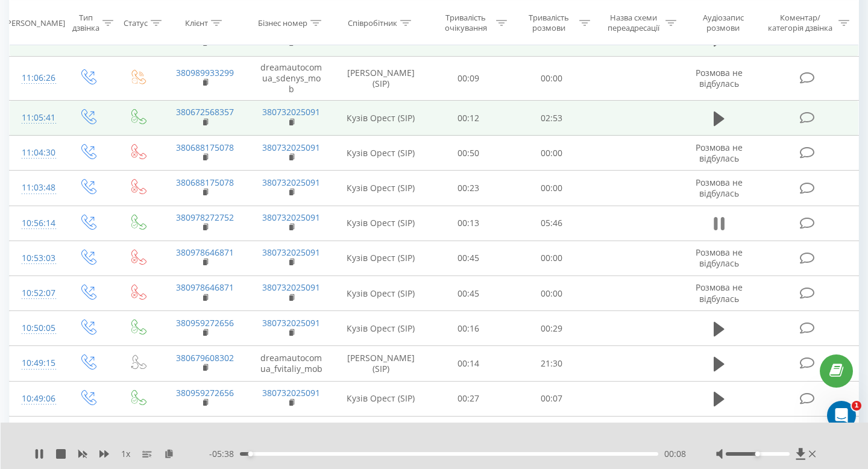 Image resolution: width=868 pixels, height=469 pixels. I want to click on div: 11:06:26, so click(36, 78).